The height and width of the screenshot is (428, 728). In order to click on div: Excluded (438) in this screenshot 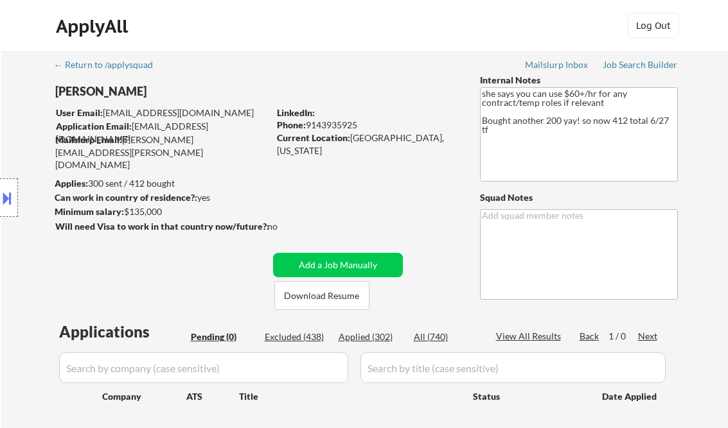, I will do `click(297, 337)`.